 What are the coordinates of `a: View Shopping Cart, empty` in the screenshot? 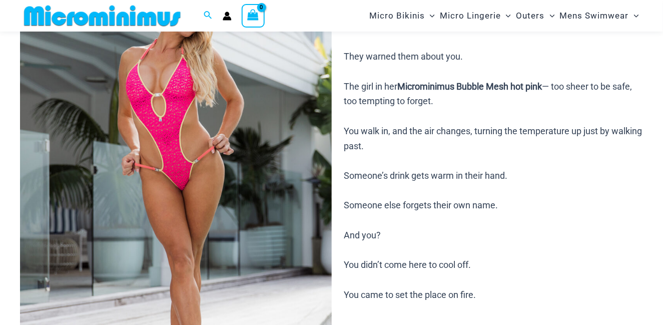 It's located at (253, 16).